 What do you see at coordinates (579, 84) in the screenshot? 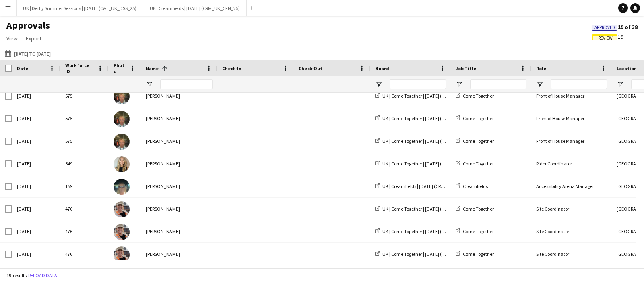
I see `input: Role Filter Input` at bounding box center [579, 84].